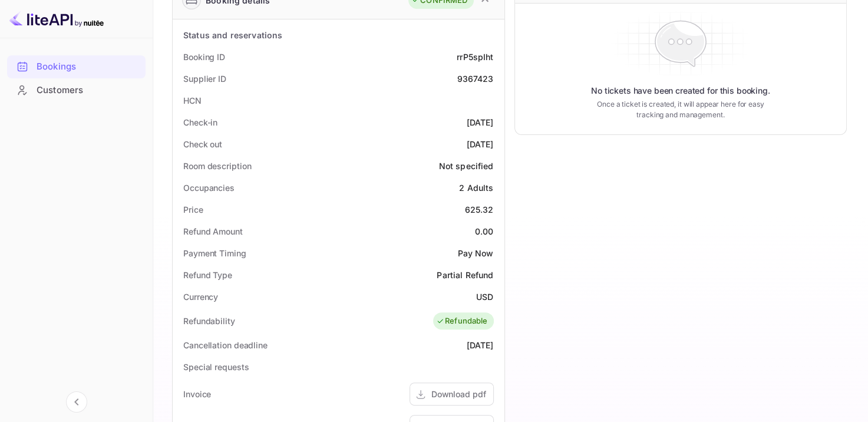 Image resolution: width=868 pixels, height=422 pixels. Describe the element at coordinates (200, 296) in the screenshot. I see `div: Currency` at that location.